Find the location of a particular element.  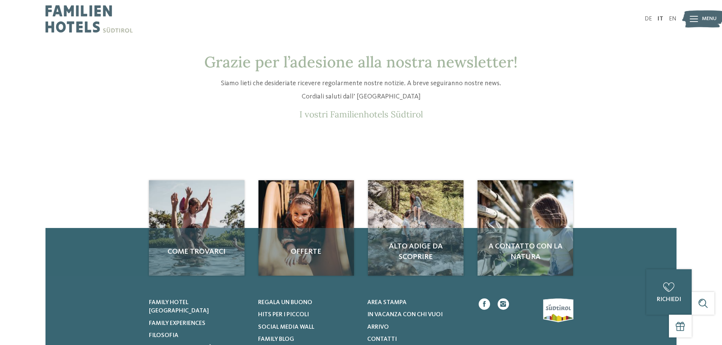

span: Grazie per l’adesione alla nostra newsletter! is located at coordinates (361, 62).